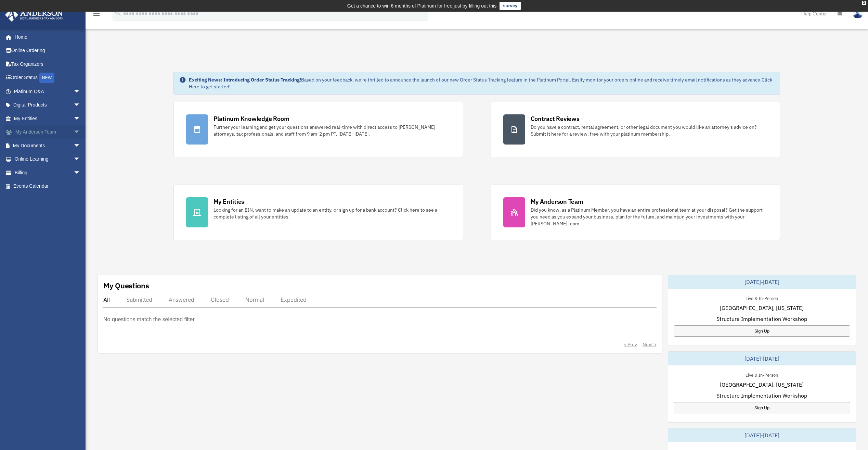  Describe the element at coordinates (47, 91) in the screenshot. I see `a: Platinum Q&Aarrow_drop_down` at that location.